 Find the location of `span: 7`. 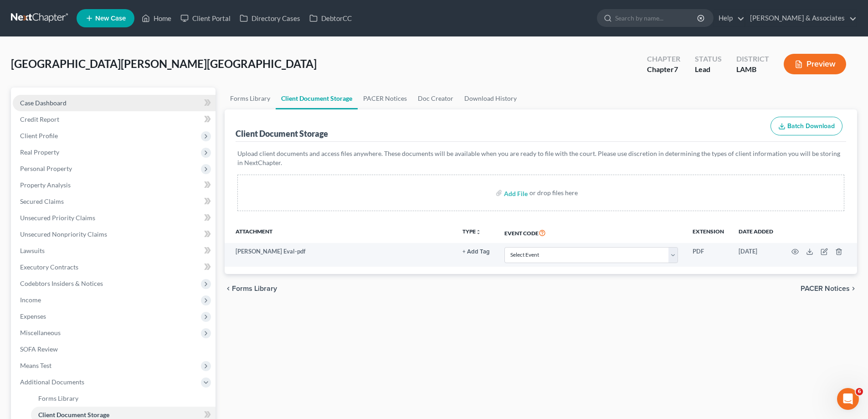

span: 7 is located at coordinates (675, 69).